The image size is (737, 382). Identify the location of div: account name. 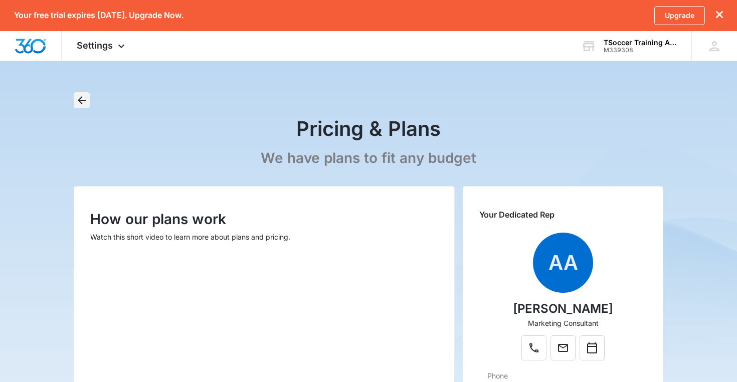
(641, 43).